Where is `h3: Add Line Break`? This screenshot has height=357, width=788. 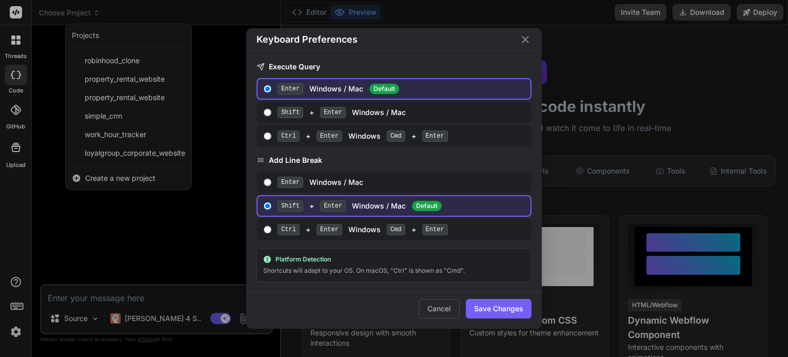
h3: Add Line Break is located at coordinates (394, 160).